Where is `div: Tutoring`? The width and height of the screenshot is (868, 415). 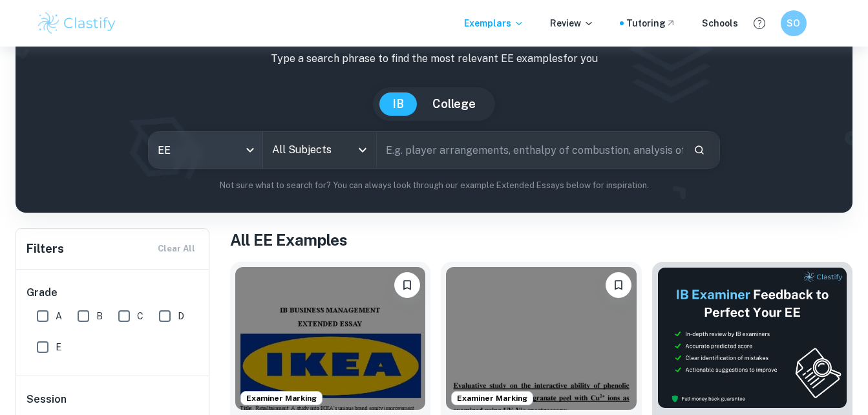 div: Tutoring is located at coordinates (651, 23).